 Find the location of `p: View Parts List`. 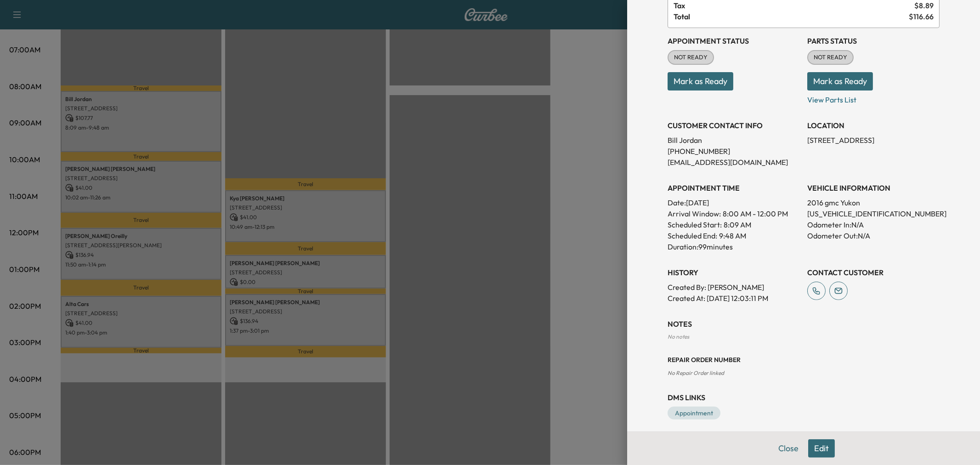

p: View Parts List is located at coordinates (874, 98).